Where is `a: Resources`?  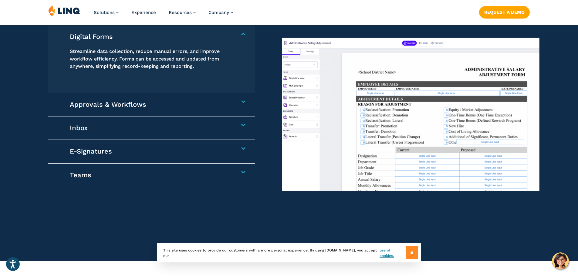
a: Resources is located at coordinates (182, 12).